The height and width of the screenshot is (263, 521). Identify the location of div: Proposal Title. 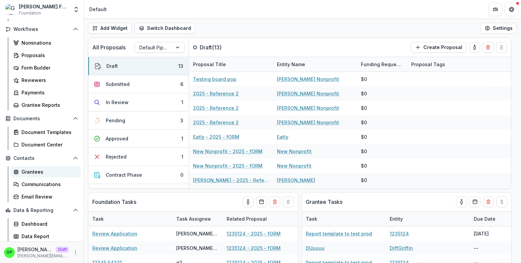
(231, 64).